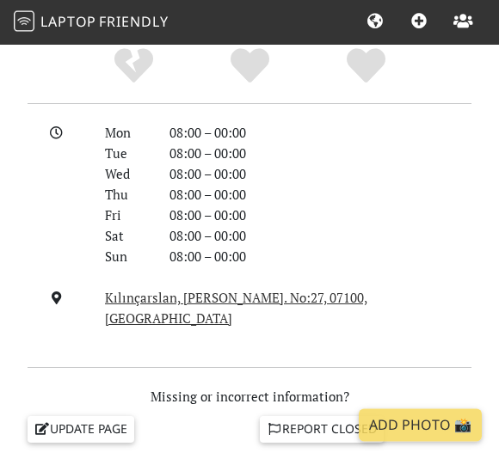  What do you see at coordinates (249, 66) in the screenshot?
I see `div: Yes` at bounding box center [249, 66].